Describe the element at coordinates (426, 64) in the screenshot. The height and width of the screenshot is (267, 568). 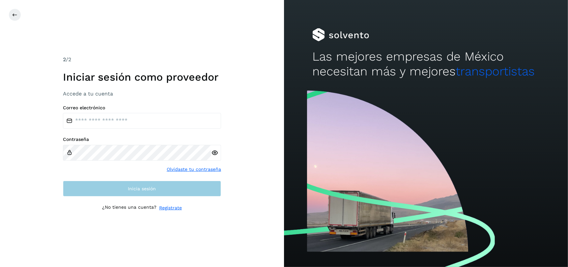
I see `h2: Las mejores empresas de México necesitan más y mejores` at that location.